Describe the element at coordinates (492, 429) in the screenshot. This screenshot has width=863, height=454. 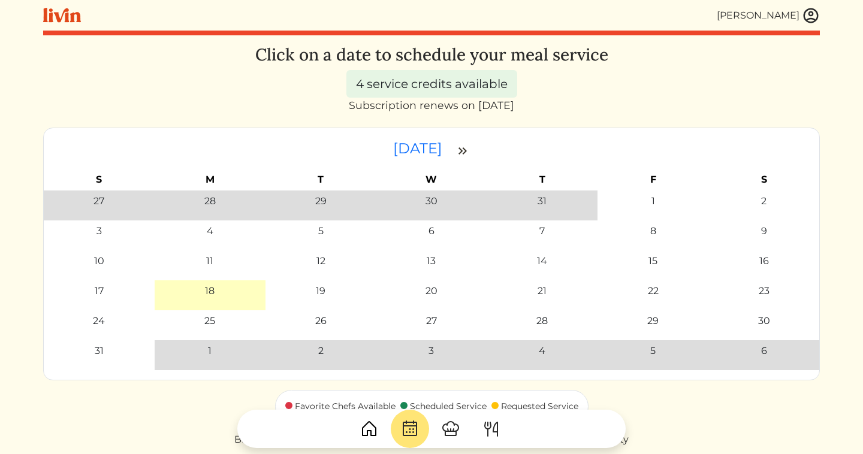
I see `img: ForkKnife-55491504ffdb50bab0c1e09e7649658475375261d09fd45db06cec23bce548bf.svg` at that location.